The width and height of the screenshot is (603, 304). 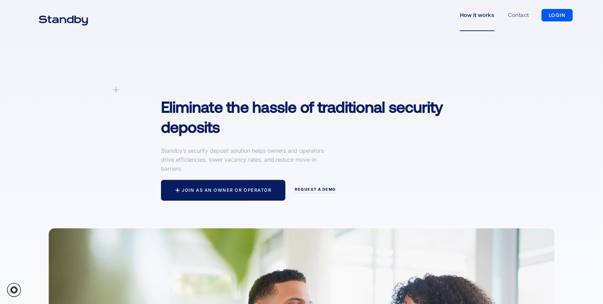 What do you see at coordinates (316, 191) in the screenshot?
I see `a: request a demo` at bounding box center [316, 191].